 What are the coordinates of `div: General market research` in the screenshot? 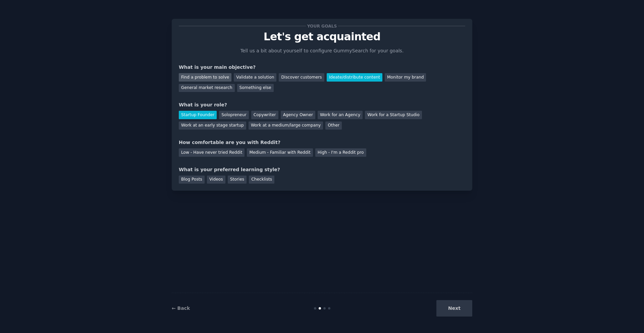 It's located at (207, 88).